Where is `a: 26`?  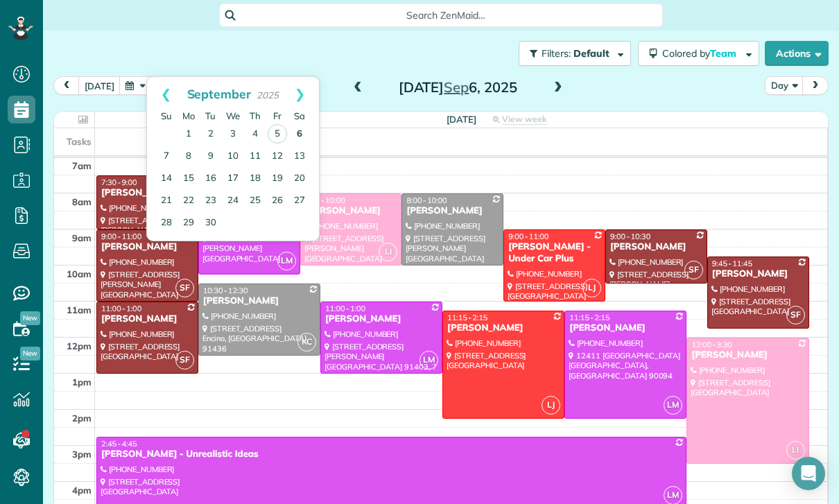 a: 26 is located at coordinates (278, 201).